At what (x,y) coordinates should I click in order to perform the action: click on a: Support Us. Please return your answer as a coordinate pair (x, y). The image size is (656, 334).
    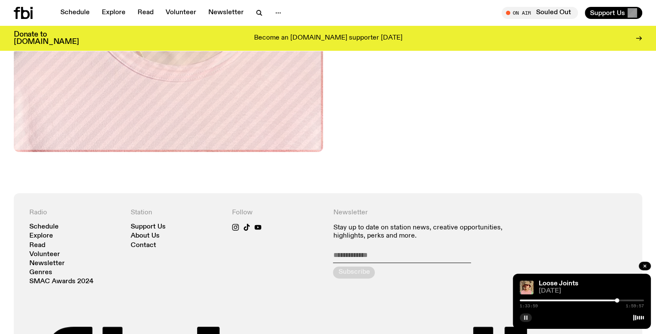
    Looking at the image, I should click on (148, 227).